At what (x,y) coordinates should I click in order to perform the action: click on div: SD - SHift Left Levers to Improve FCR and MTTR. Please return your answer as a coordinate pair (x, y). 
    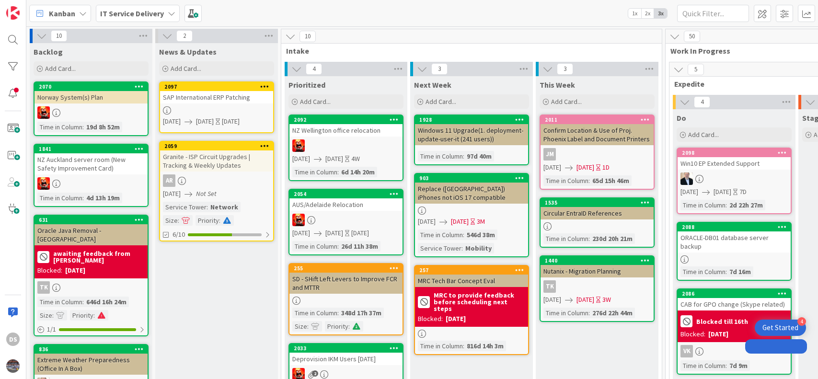
    Looking at the image, I should click on (346, 283).